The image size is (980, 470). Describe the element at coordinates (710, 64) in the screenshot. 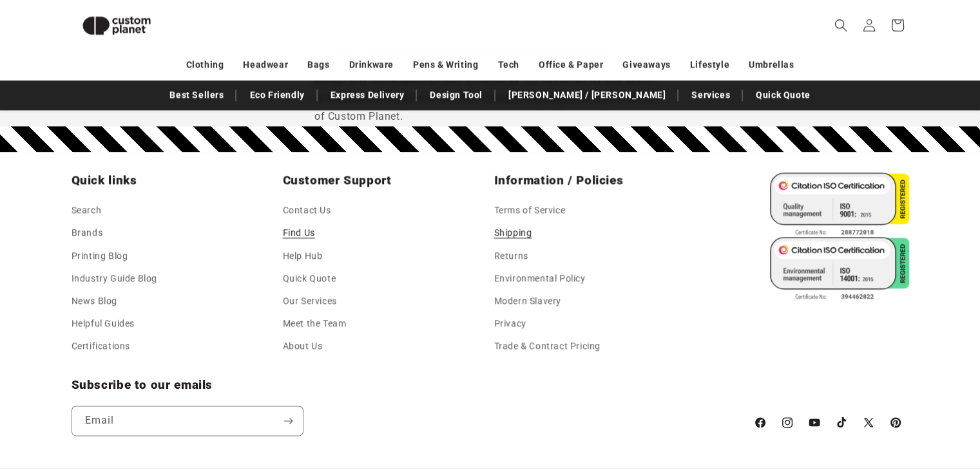

I see `a: Lifestyle` at that location.